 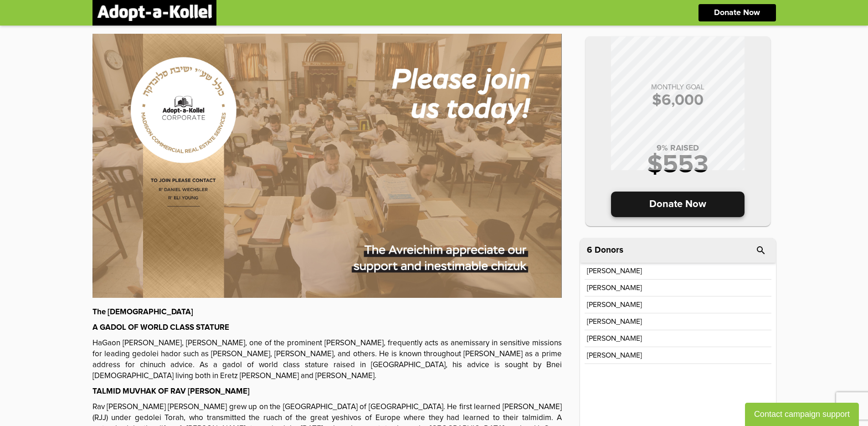 I want to click on button: Contact campaign support, so click(x=802, y=414).